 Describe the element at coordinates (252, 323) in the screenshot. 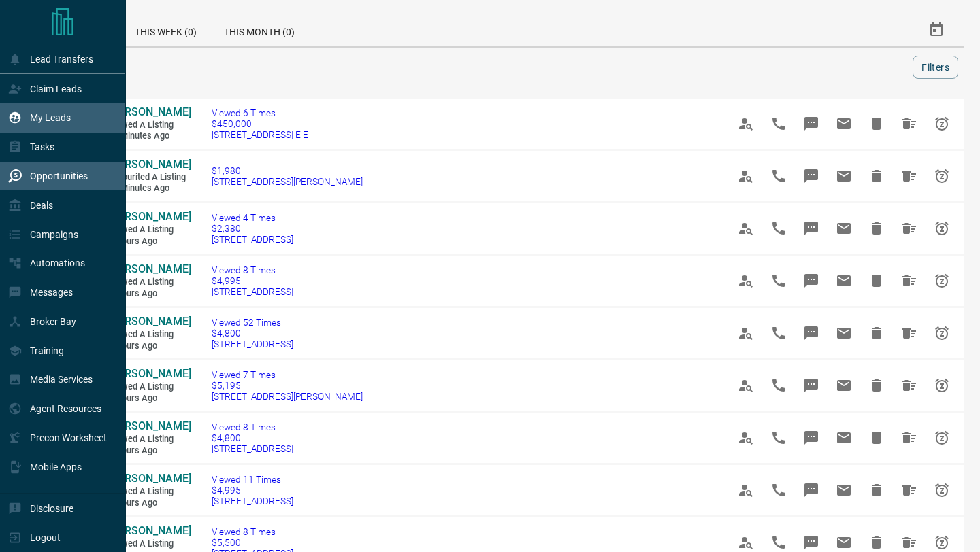

I see `span: Viewed 52 Times` at that location.